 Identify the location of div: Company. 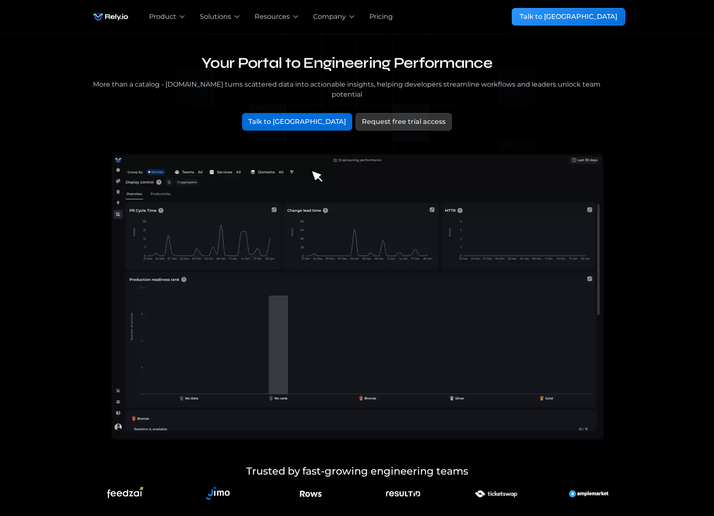
(329, 17).